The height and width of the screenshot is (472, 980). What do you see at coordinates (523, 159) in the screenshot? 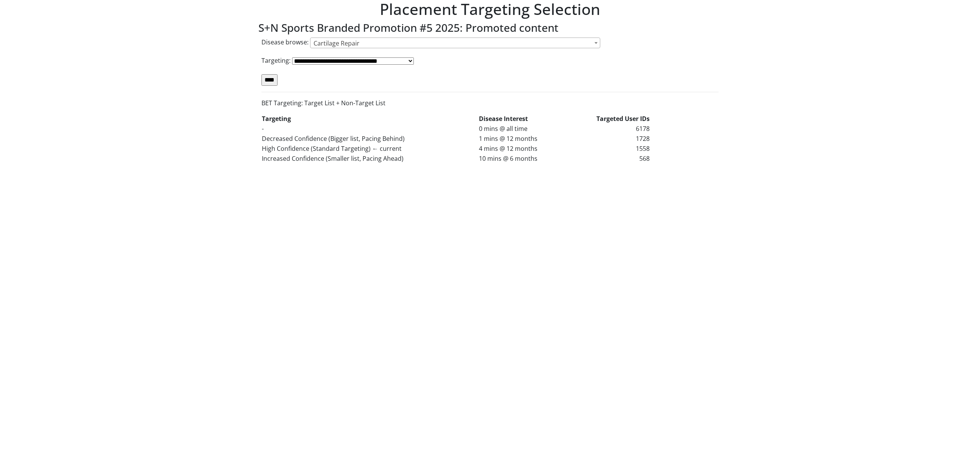
I see `td: 10 mins @ 6 months` at bounding box center [523, 159].